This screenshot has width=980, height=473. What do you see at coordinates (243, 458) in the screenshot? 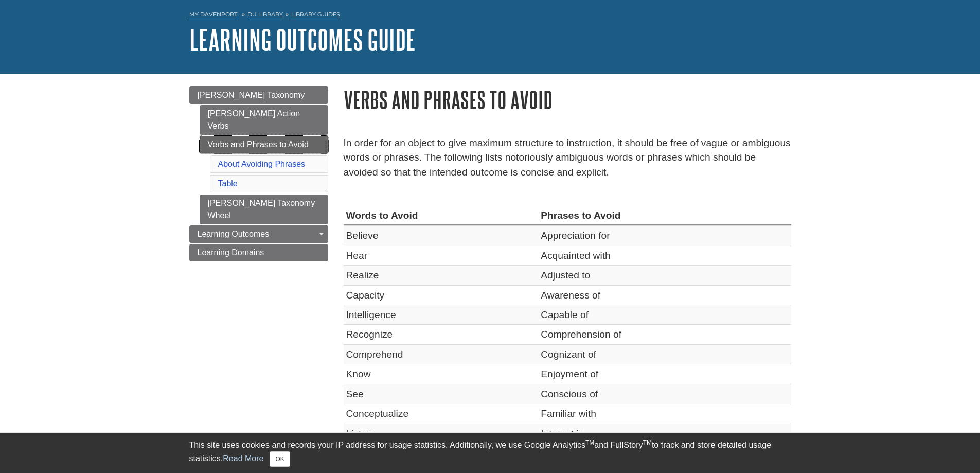
I see `a: Read More` at bounding box center [243, 458].